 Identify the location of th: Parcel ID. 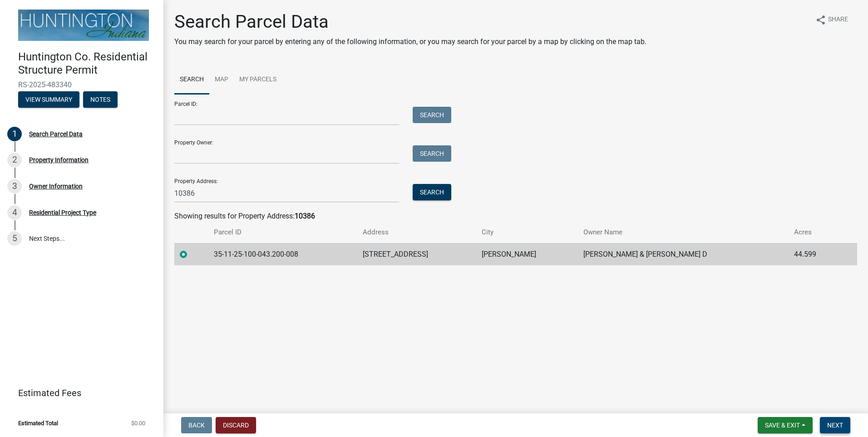
(283, 232).